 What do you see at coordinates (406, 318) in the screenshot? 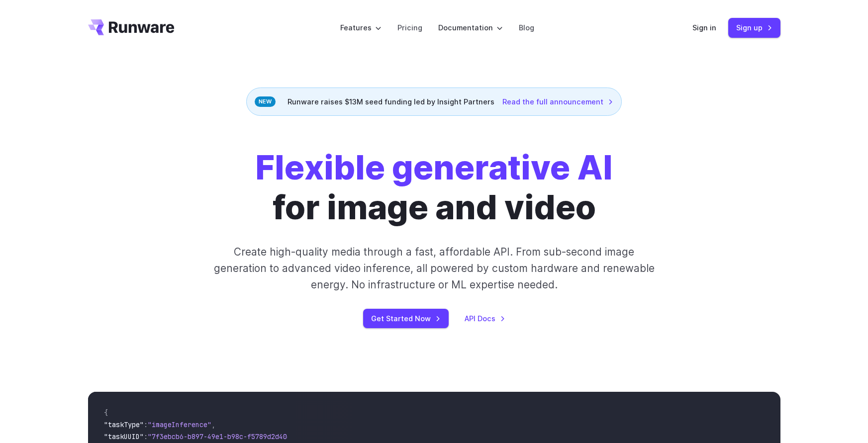
I see `a: Get Started Now` at bounding box center [406, 318].